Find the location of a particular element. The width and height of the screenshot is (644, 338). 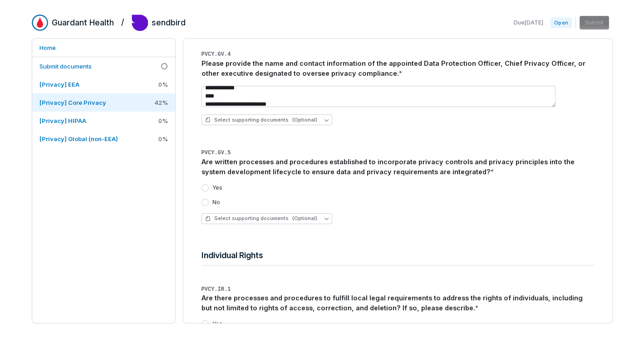

span: [Privacy] EEA is located at coordinates (59, 84).